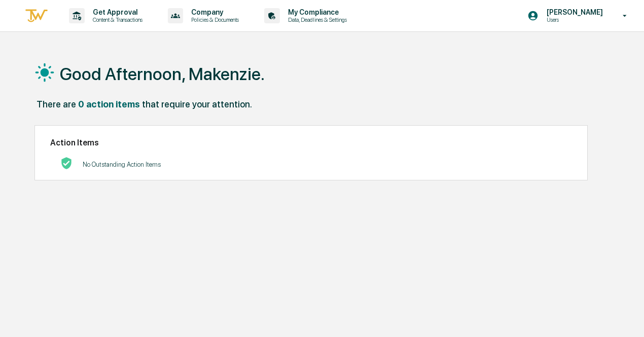  I want to click on p: My Compliance, so click(316, 12).